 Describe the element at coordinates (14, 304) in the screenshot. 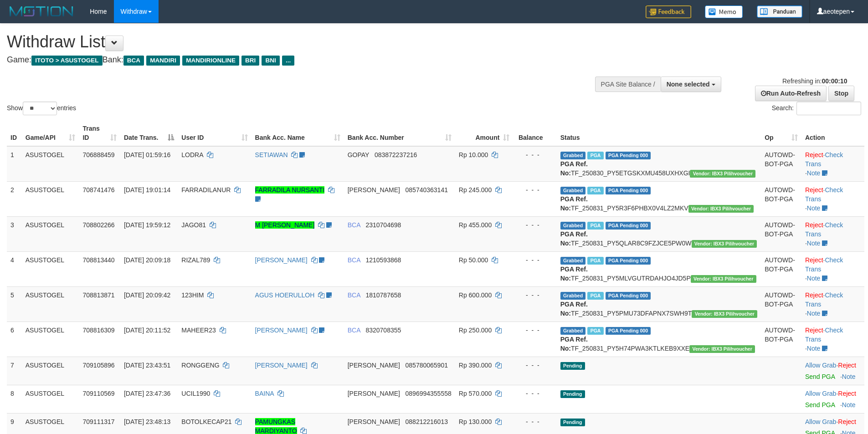

I see `td: 5` at that location.